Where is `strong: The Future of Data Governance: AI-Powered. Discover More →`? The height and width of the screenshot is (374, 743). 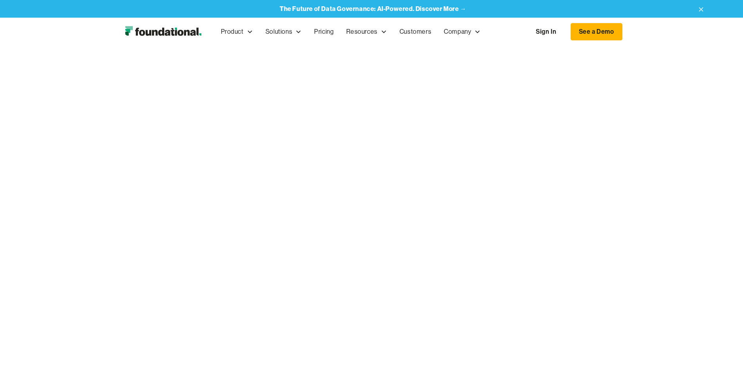 strong: The Future of Data Governance: AI-Powered. Discover More → is located at coordinates (373, 9).